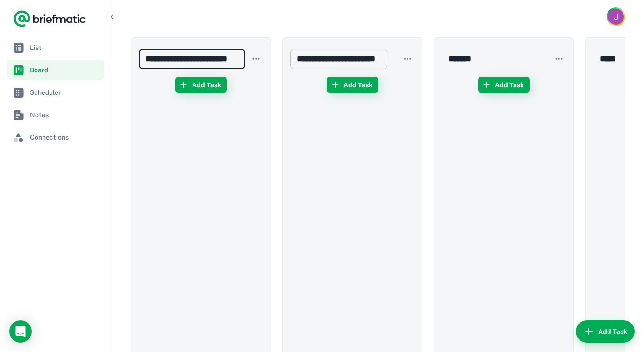  Describe the element at coordinates (56, 93) in the screenshot. I see `a: Scheduler` at that location.